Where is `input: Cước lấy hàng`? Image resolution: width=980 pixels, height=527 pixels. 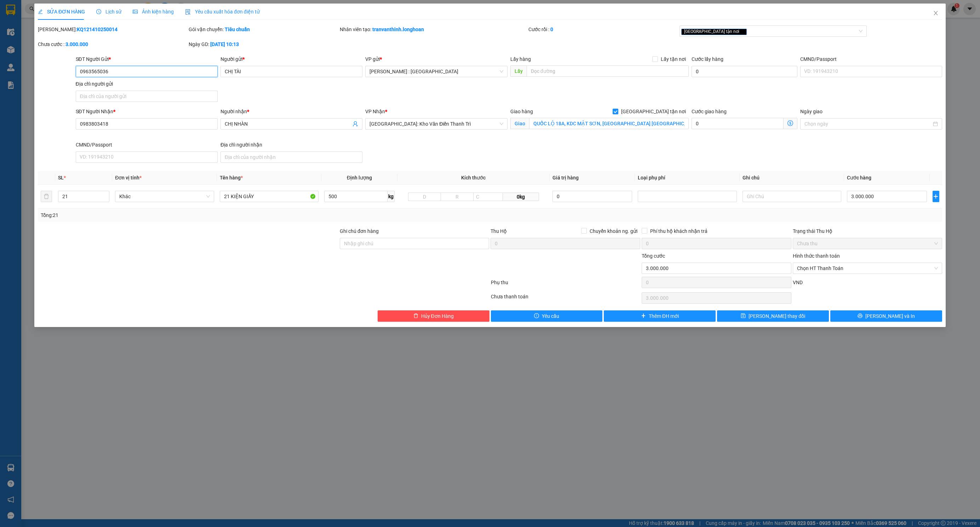
input: Cước lấy hàng is located at coordinates (744, 72).